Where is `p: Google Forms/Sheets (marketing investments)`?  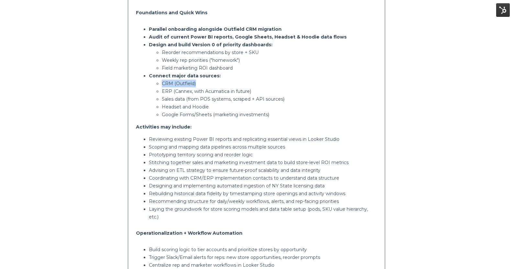 p: Google Forms/Sheets (marketing investments) is located at coordinates (269, 115).